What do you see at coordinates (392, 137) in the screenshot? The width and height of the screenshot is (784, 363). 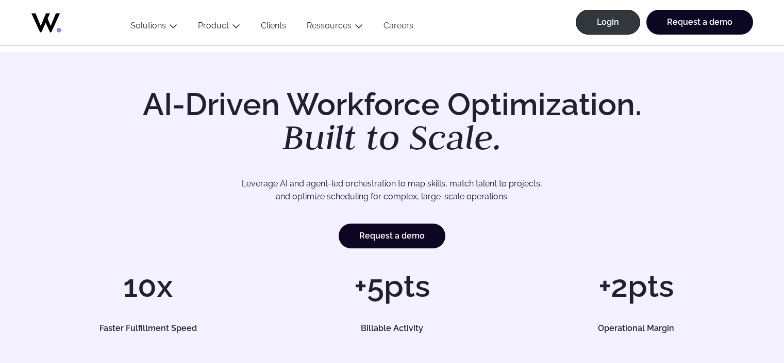 I see `em: Built to Scale.` at bounding box center [392, 137].